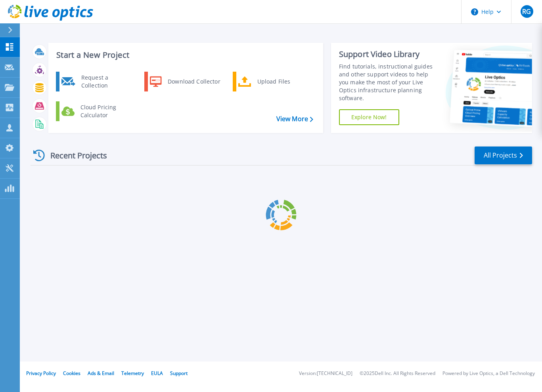 The height and width of the screenshot is (392, 542). What do you see at coordinates (106, 82) in the screenshot?
I see `div: Request a Collection` at bounding box center [106, 82].